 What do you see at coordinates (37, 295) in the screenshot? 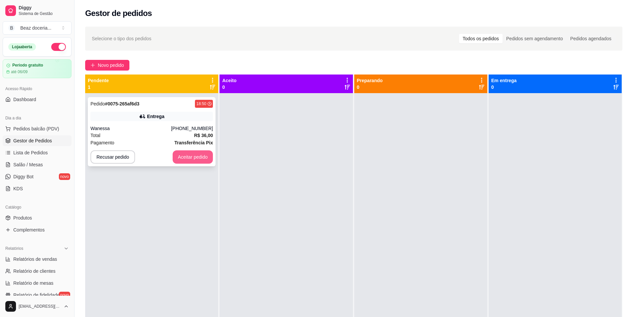
I see `a: Relatório de fidelidadenovo` at bounding box center [37, 295].